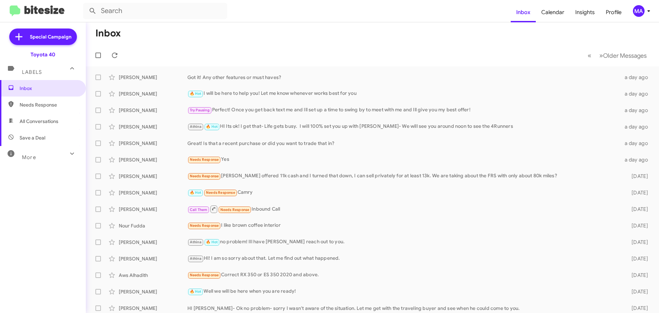 The height and width of the screenshot is (313, 659). What do you see at coordinates (404, 225) in the screenshot?
I see `div: I like brown coffee interior` at bounding box center [404, 225].